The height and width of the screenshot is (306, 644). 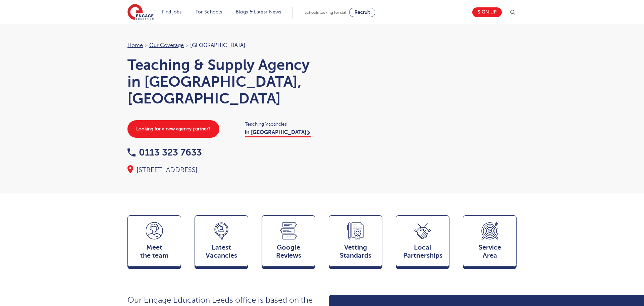 What do you see at coordinates (362, 13) in the screenshot?
I see `a: Recruit` at bounding box center [362, 13].